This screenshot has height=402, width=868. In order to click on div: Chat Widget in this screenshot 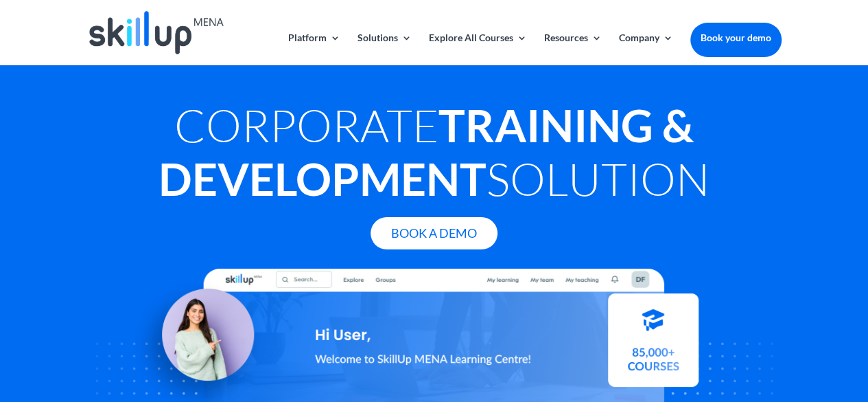, I will do `click(753, 328)`.